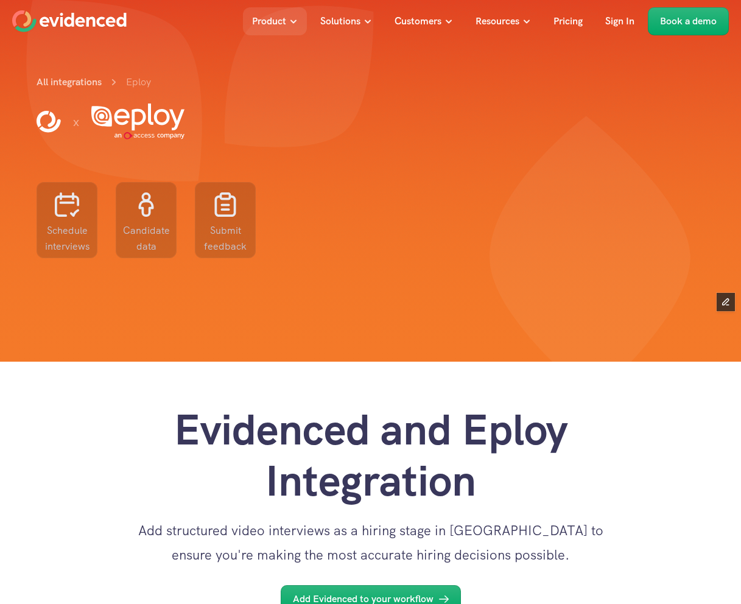 The width and height of the screenshot is (741, 604). Describe the element at coordinates (620, 21) in the screenshot. I see `a: Sign In` at that location.